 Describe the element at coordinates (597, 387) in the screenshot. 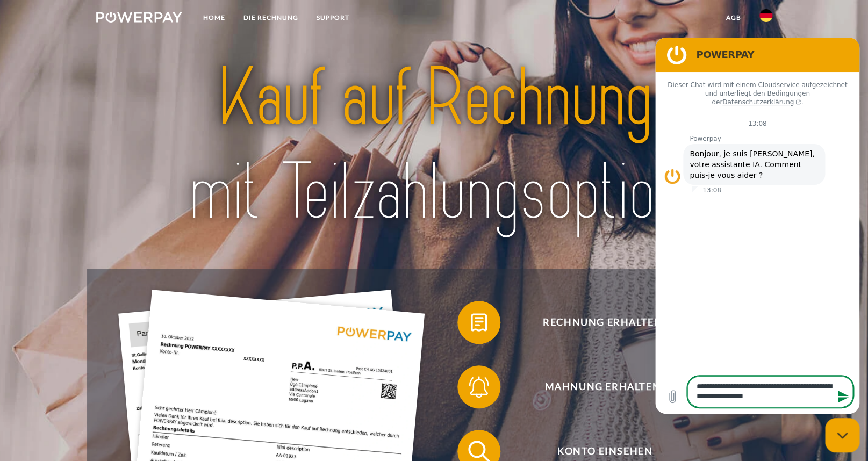

I see `button: Mahnung erhalten?` at that location.